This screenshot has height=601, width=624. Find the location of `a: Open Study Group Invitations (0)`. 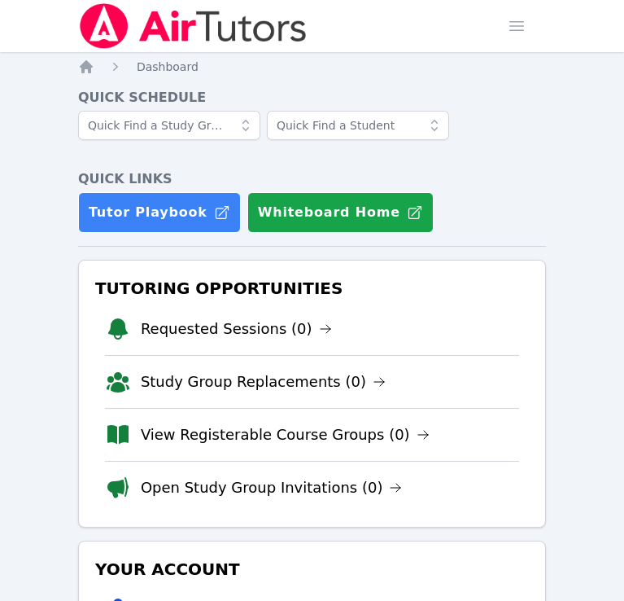

a: Open Study Group Invitations (0) is located at coordinates (272, 488).